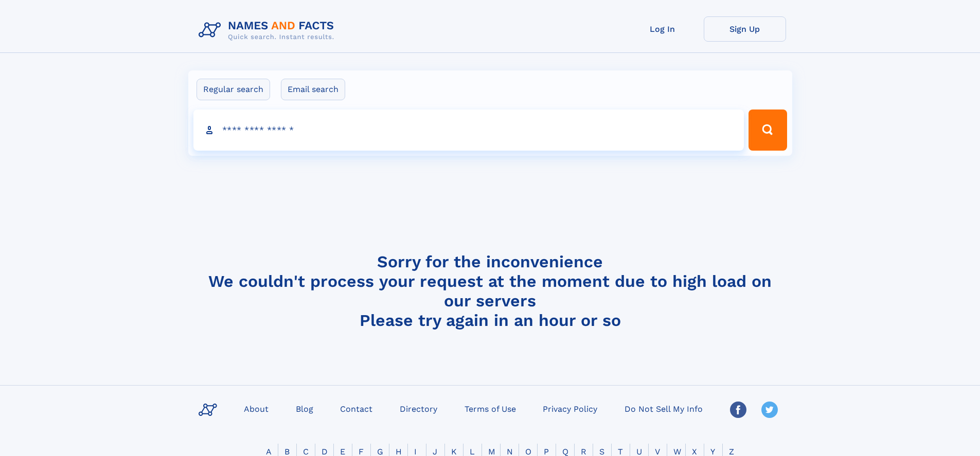 Image resolution: width=980 pixels, height=456 pixels. I want to click on img: Facebook, so click(738, 410).